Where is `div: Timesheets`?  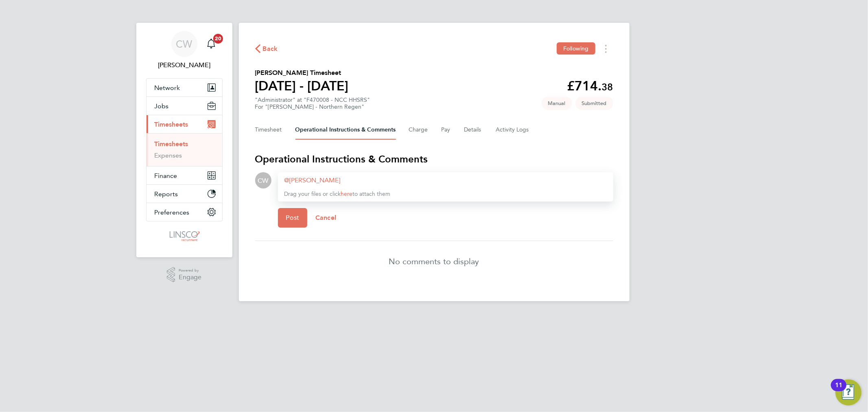 div: Timesheets is located at coordinates (184, 149).